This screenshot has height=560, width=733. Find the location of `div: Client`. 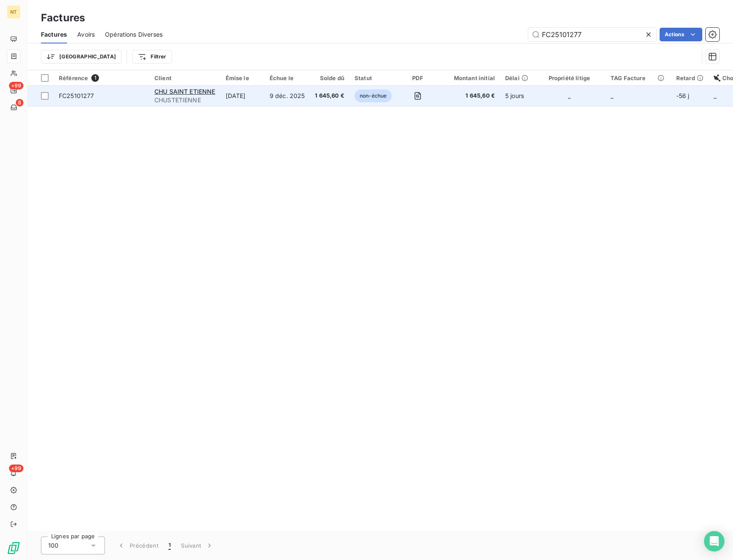

div: Client is located at coordinates (185, 78).